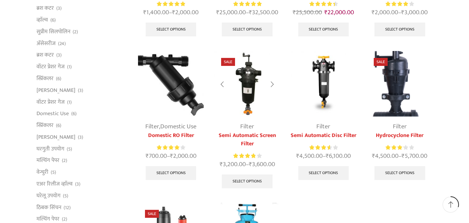 The width and height of the screenshot is (469, 223). What do you see at coordinates (339, 13) in the screenshot?
I see `bdi: 22,000.00` at bounding box center [339, 13].